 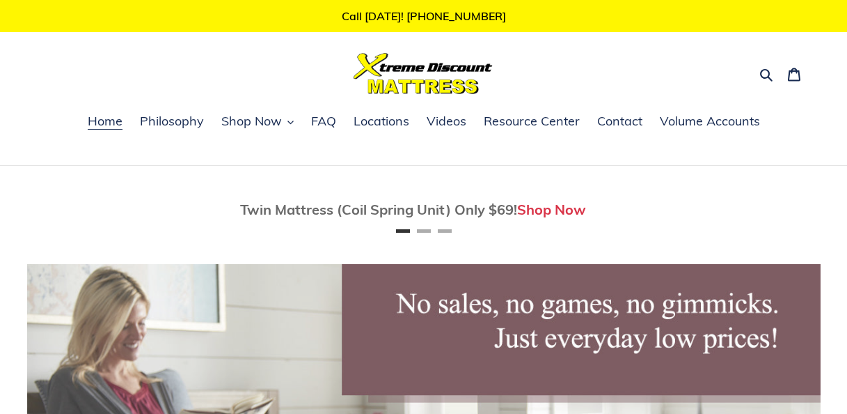 What do you see at coordinates (403, 230) in the screenshot?
I see `button: Page 1` at bounding box center [403, 230].